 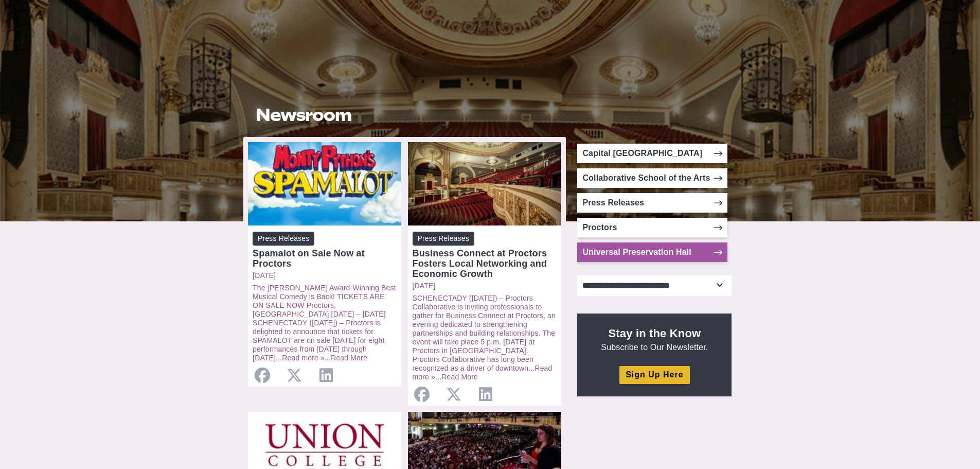 What do you see at coordinates (405, 115) in the screenshot?
I see `h1: Newsroom` at bounding box center [405, 115].